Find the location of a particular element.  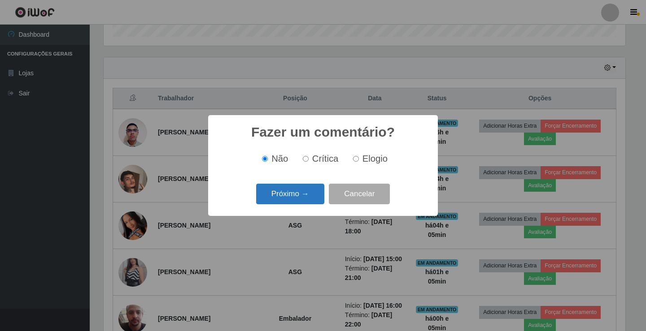

span: Não is located at coordinates (279, 159).